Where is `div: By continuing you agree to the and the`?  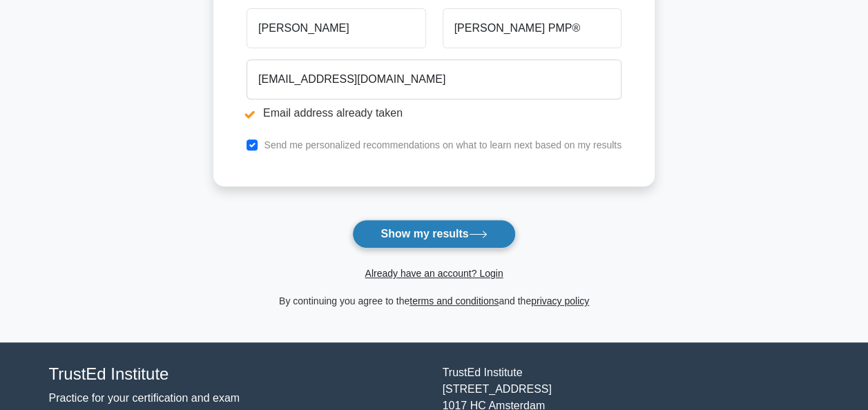 div: By continuing you agree to the and the is located at coordinates (433, 301).